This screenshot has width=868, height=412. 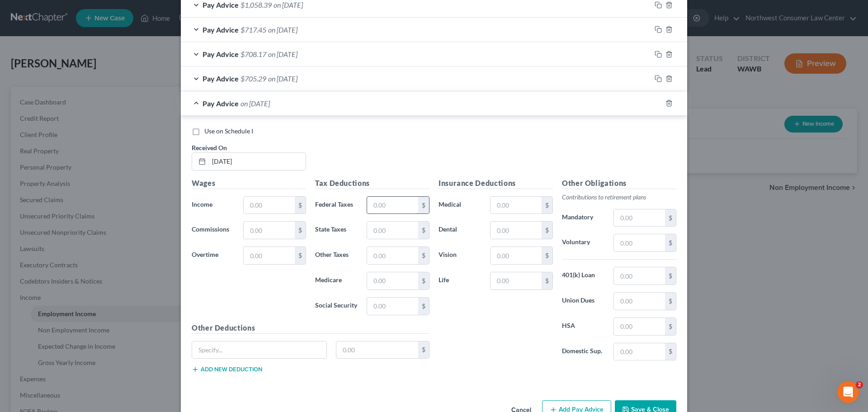 What do you see at coordinates (213, 231) in the screenshot?
I see `label: Commissions` at bounding box center [213, 231].